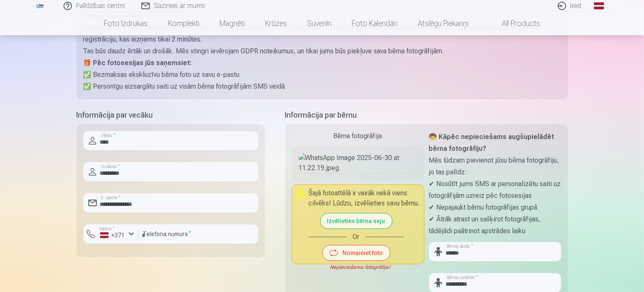 The height and width of the screenshot is (292, 644). Describe the element at coordinates (319, 23) in the screenshot. I see `a: Suvenīri` at that location.